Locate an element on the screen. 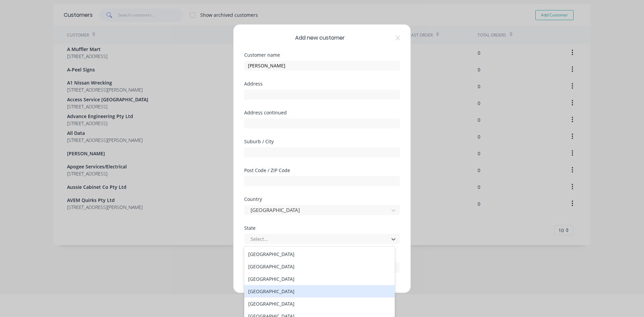 Image resolution: width=644 pixels, height=317 pixels. div: Address continued is located at coordinates (322, 113).